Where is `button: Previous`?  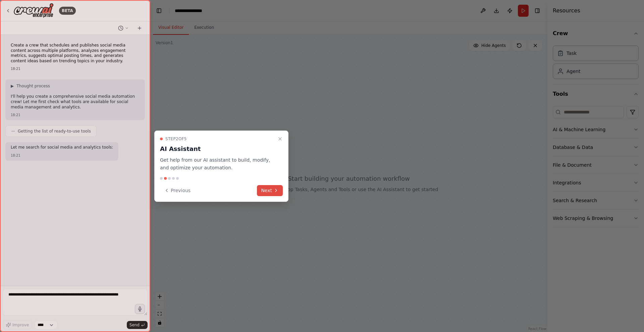 button: Previous is located at coordinates (177, 191).